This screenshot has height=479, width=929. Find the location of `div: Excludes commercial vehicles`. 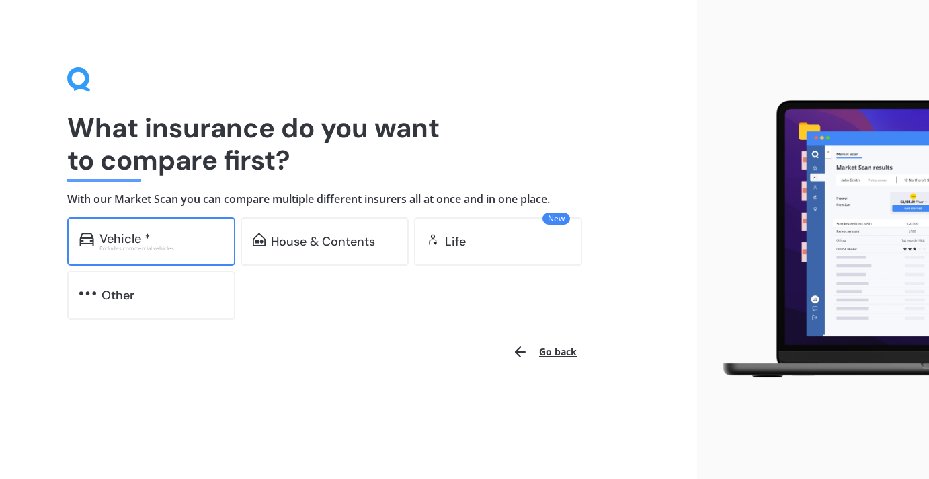

div: Excludes commercial vehicles is located at coordinates (161, 248).